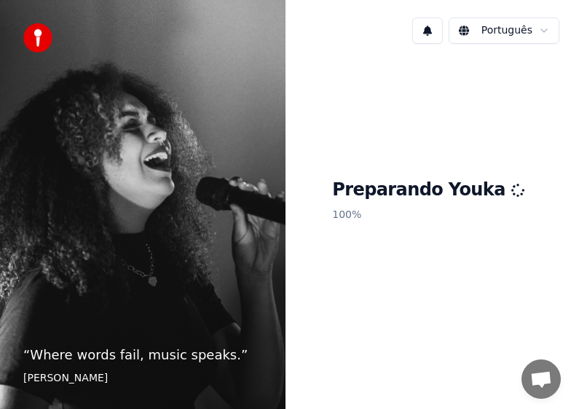 The image size is (571, 409). I want to click on img: youka, so click(38, 38).